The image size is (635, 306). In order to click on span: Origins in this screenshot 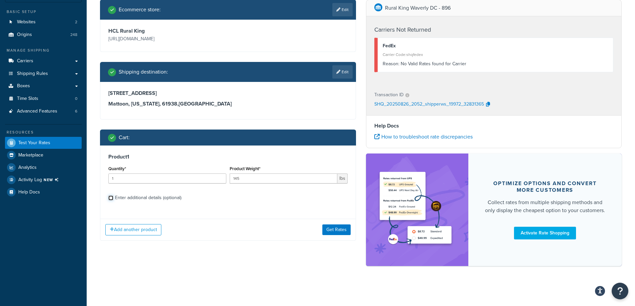, I will do `click(24, 35)`.